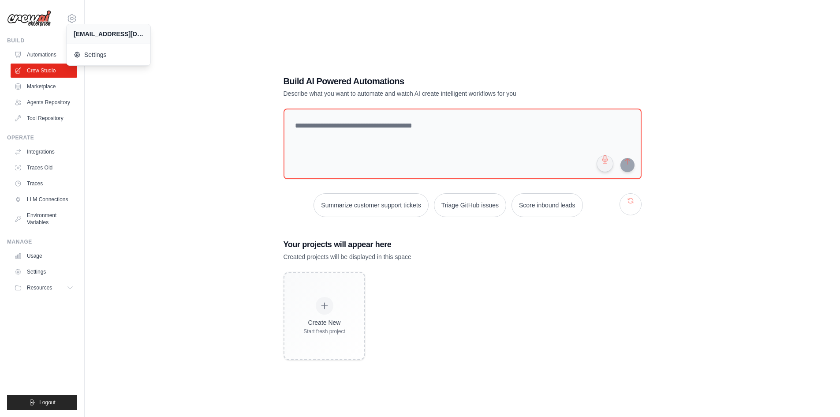 The width and height of the screenshot is (840, 417). Describe the element at coordinates (818, 396) in the screenshot. I see `div: Chat Widget` at that location.